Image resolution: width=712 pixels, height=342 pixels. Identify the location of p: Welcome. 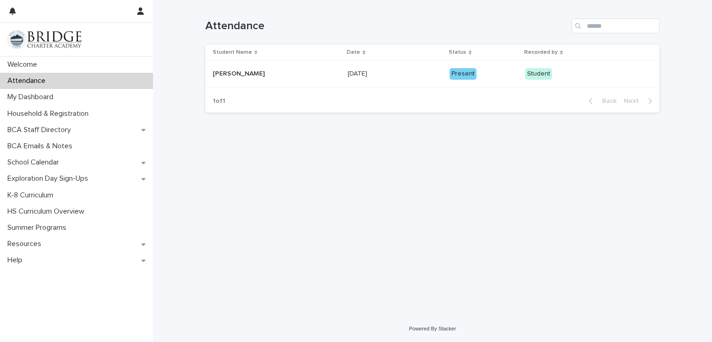
(24, 64).